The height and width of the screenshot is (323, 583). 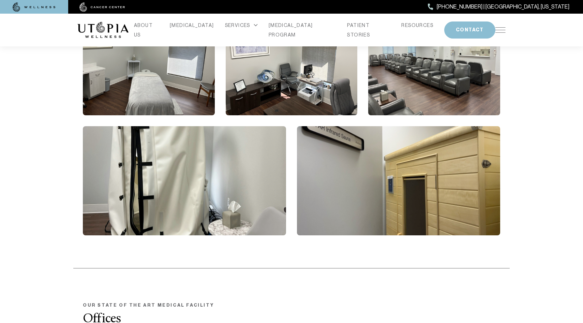 What do you see at coordinates (149, 61) in the screenshot?
I see `img: image-2` at bounding box center [149, 61].